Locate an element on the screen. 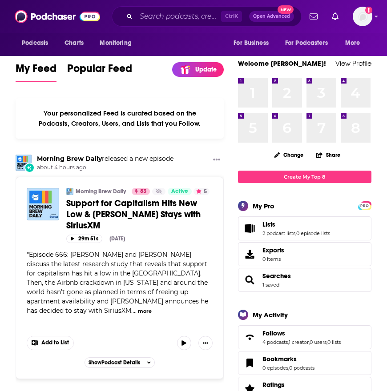 The height and width of the screenshot is (391, 387). span: Active is located at coordinates (180, 192).